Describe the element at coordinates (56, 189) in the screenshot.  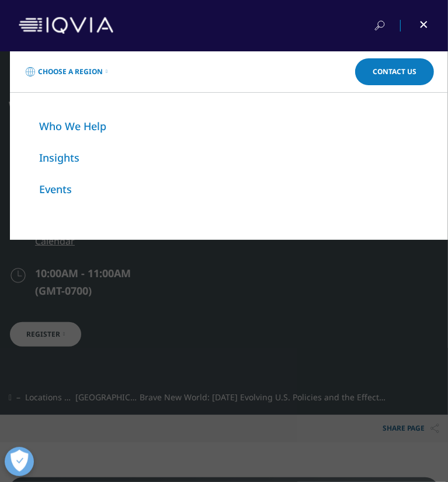
I see `a: Events` at that location.